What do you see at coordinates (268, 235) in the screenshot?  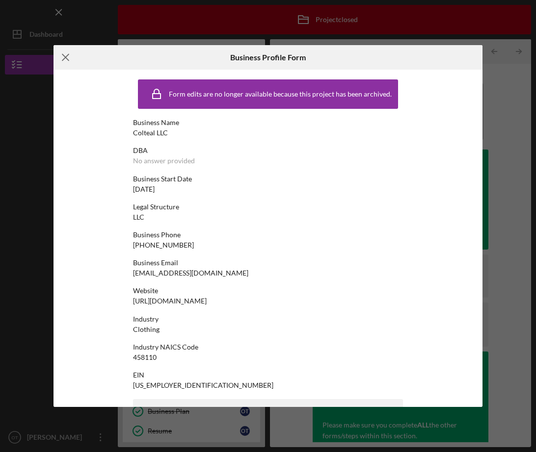 I see `div: Business Phone` at bounding box center [268, 235].